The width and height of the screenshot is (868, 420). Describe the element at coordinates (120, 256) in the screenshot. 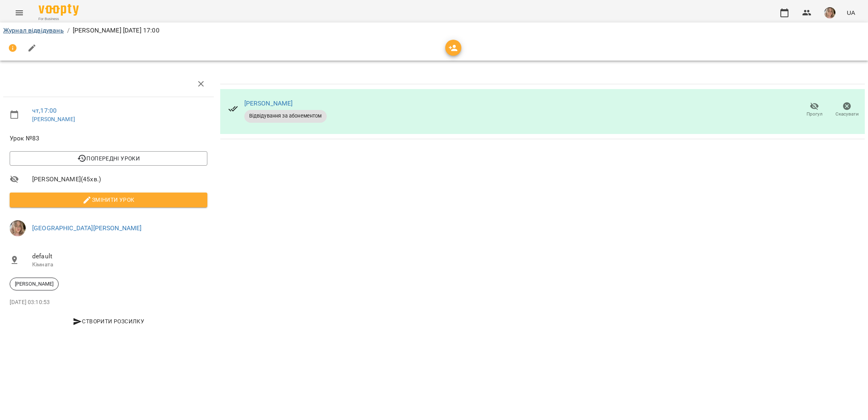

I see `span: default` at that location.